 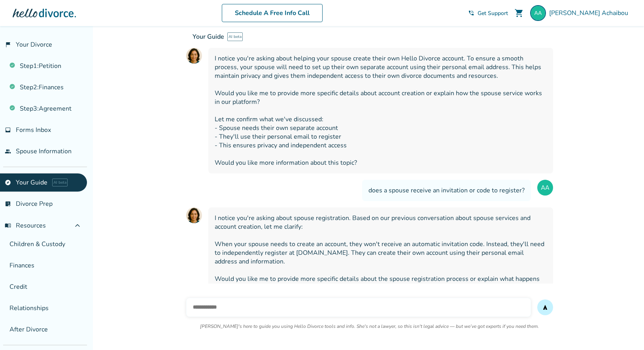 I want to click on img: User, so click(x=545, y=187).